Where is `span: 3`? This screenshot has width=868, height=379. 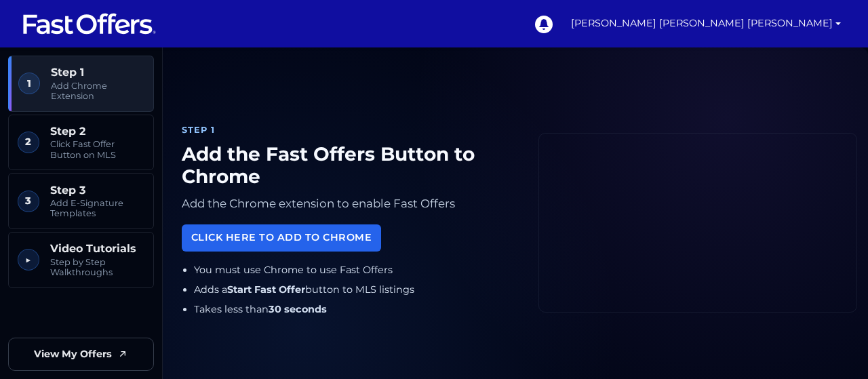
span: 3 is located at coordinates (28, 201).